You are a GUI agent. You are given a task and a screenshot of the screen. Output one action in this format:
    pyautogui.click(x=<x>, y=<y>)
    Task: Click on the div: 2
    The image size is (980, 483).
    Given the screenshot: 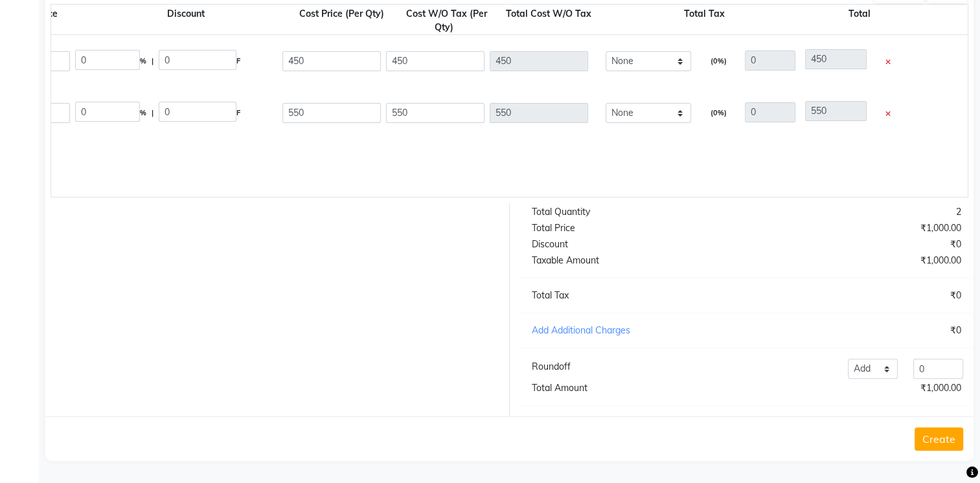 What is the action you would take?
    pyautogui.click(x=858, y=212)
    